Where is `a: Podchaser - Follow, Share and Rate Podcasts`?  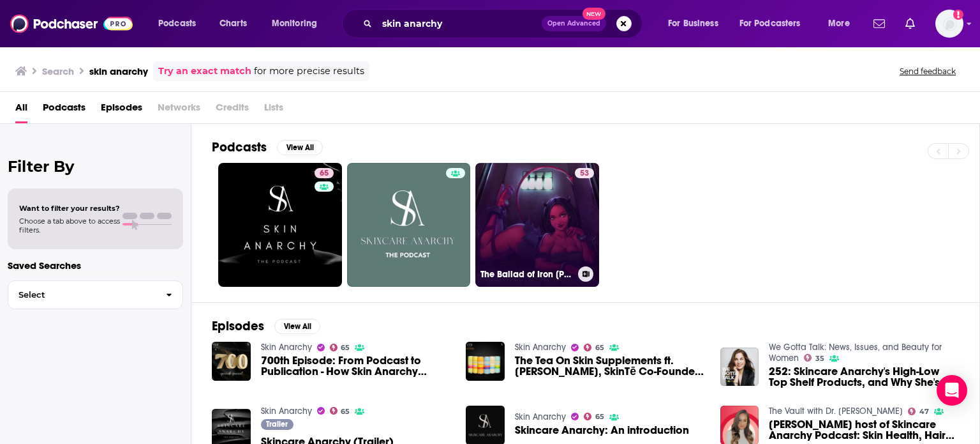 a: Podchaser - Follow, Share and Rate Podcasts is located at coordinates (72, 23).